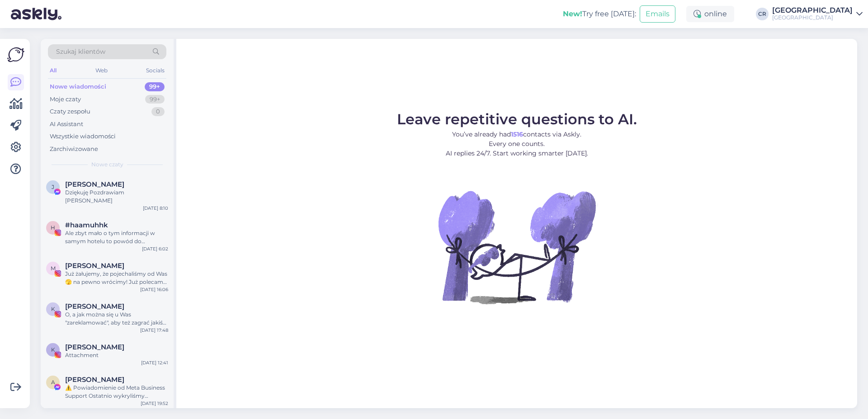  I want to click on span: A, so click(53, 382).